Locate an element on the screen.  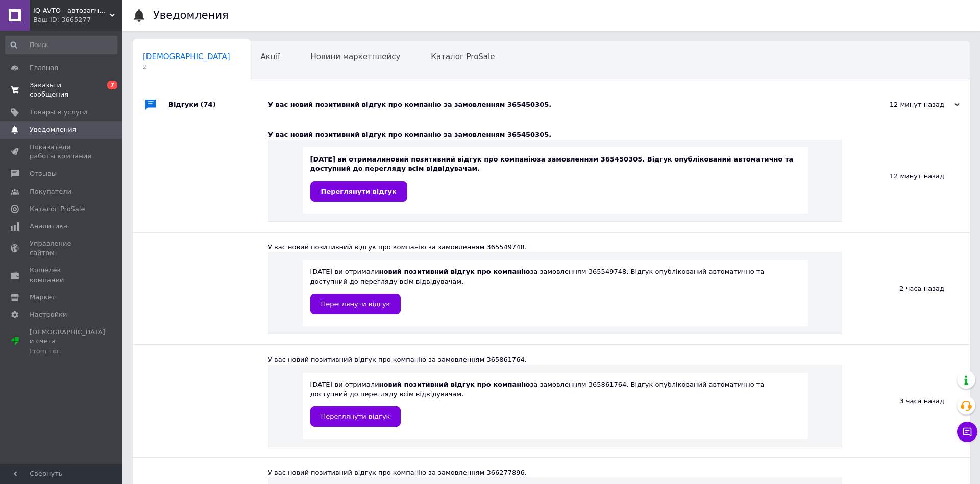
span: Покупатели is located at coordinates (50, 192).